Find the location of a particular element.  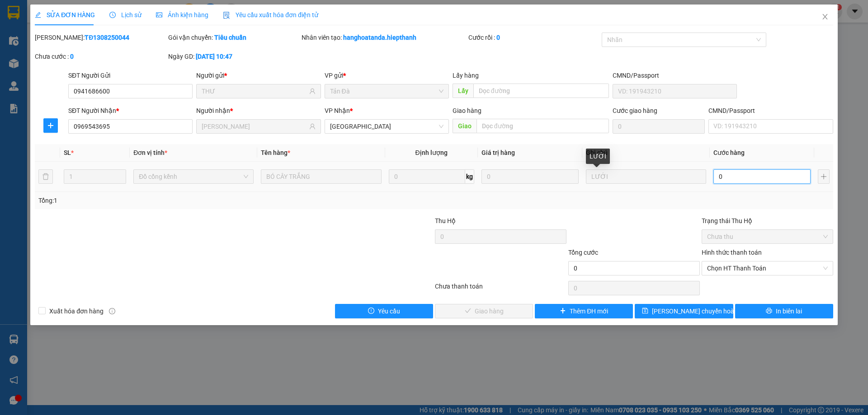

span: Định lượng is located at coordinates (431, 152).